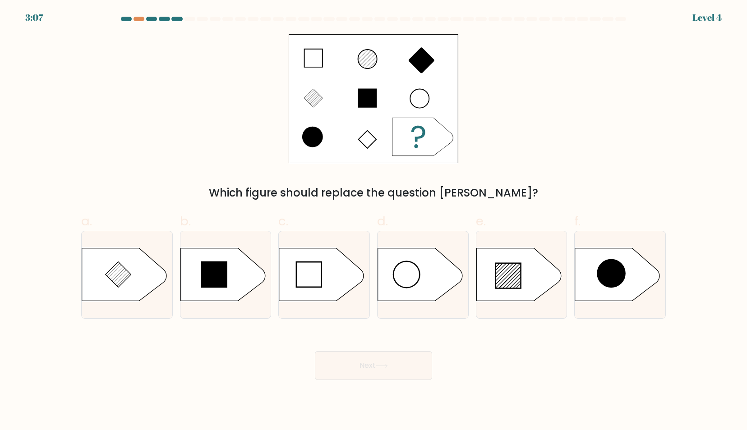 Image resolution: width=747 pixels, height=430 pixels. Describe the element at coordinates (185, 221) in the screenshot. I see `span: b.` at that location.